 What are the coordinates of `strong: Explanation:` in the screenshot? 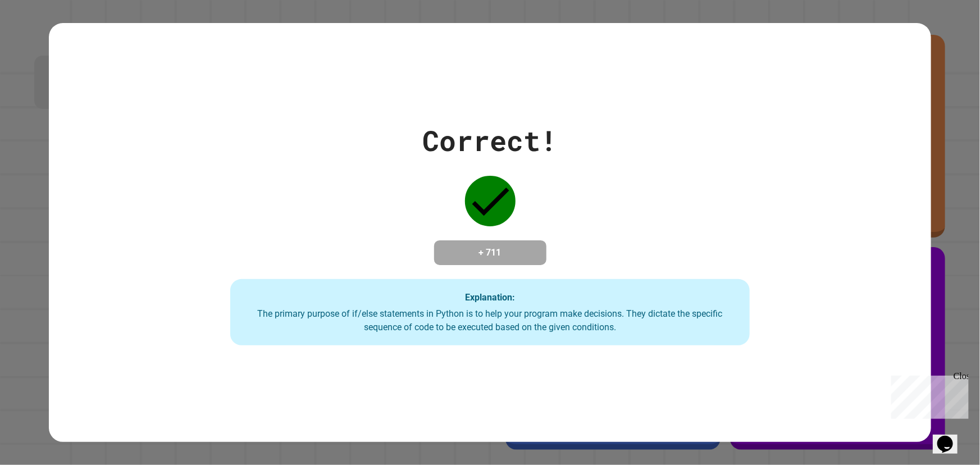 It's located at (490, 297).